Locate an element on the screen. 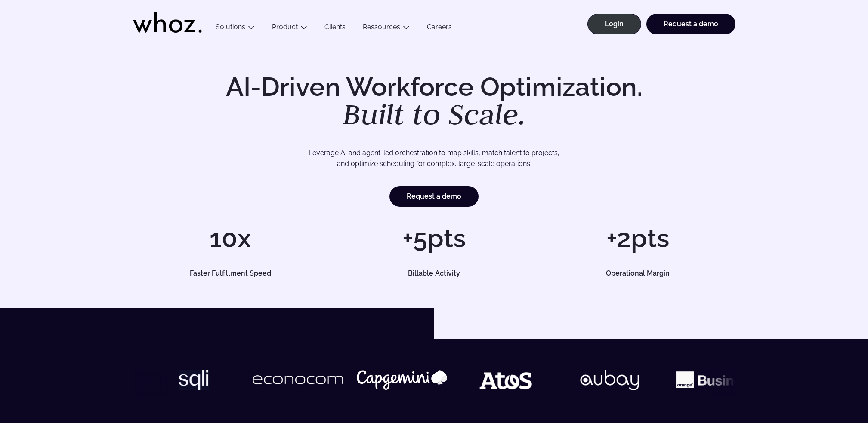  h5: Billable Activity is located at coordinates (434, 273).